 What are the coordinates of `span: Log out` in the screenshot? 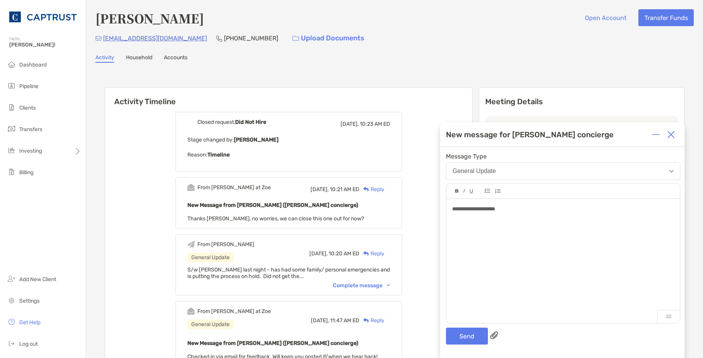 It's located at (28, 344).